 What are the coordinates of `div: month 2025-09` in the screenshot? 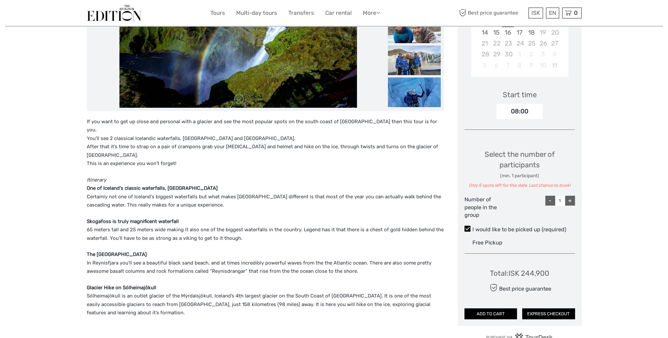 It's located at (520, 38).